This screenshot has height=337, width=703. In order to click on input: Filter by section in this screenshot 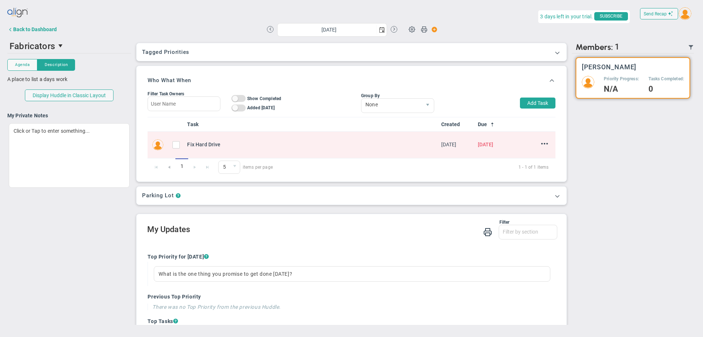, I will do `click(528, 232)`.